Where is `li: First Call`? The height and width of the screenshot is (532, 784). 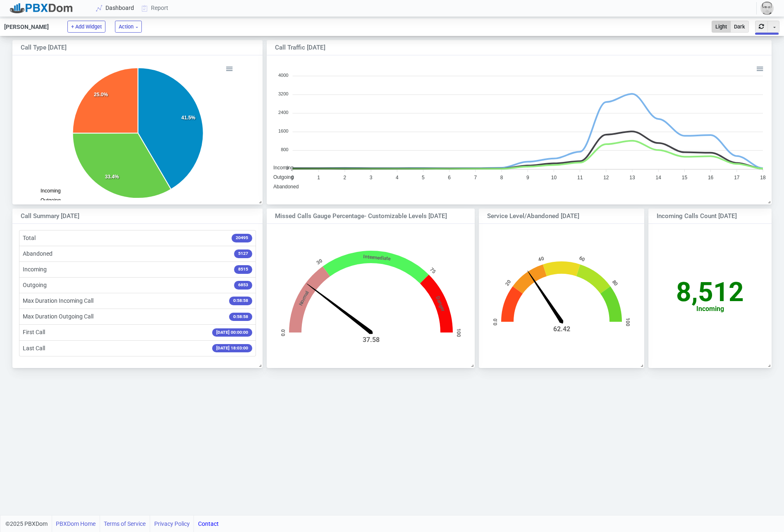
li: First Call is located at coordinates (137, 332).